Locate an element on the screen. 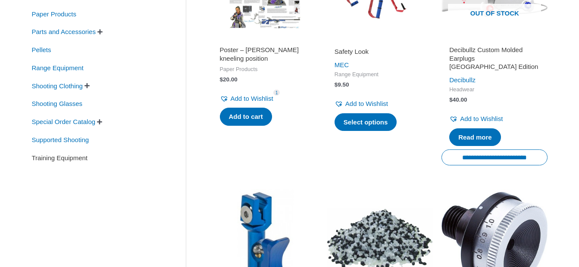  span: Pellets is located at coordinates (41, 50).